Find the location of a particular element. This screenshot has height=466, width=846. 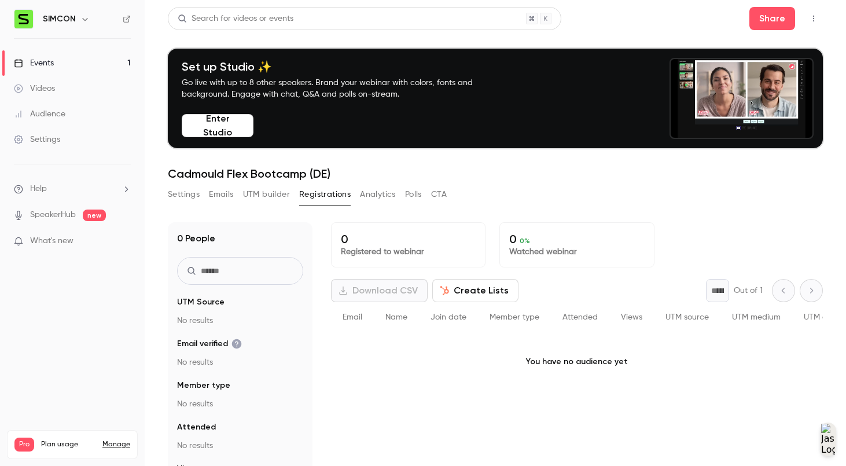

div: Events is located at coordinates (34, 63).